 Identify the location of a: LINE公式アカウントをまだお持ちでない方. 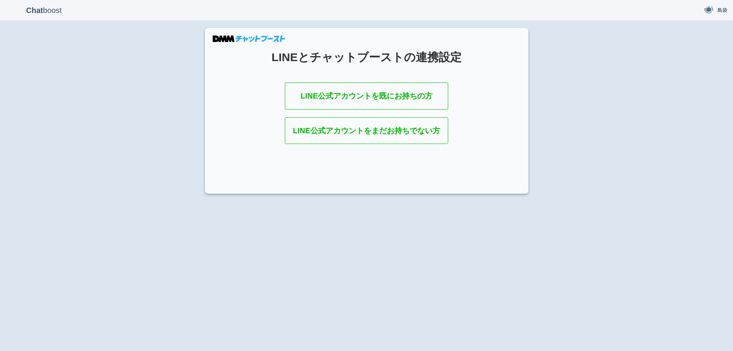
(366, 130).